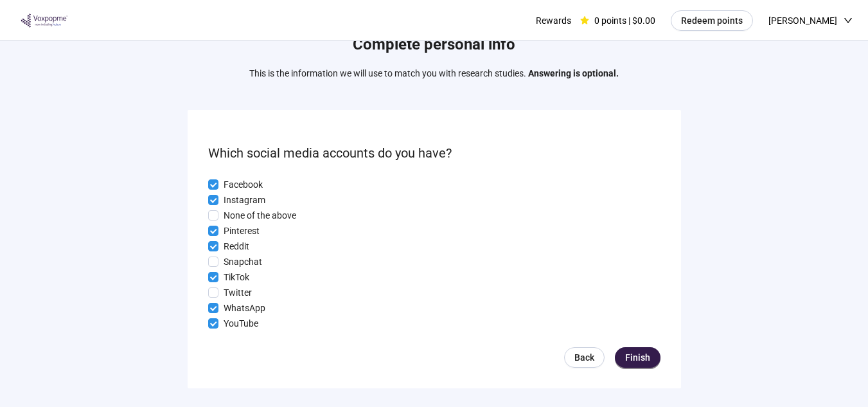 Image resolution: width=868 pixels, height=407 pixels. I want to click on p: Snapchat, so click(243, 262).